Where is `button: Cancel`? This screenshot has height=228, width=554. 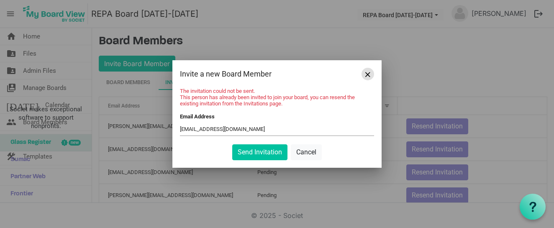
button: Cancel is located at coordinates (306, 152).